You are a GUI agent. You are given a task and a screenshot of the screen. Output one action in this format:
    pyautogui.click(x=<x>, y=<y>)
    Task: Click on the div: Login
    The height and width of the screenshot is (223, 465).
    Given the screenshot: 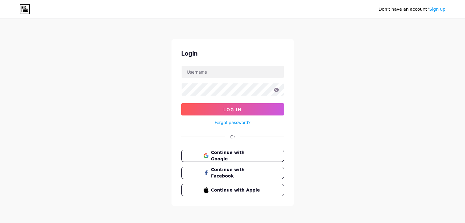 What is the action you would take?
    pyautogui.click(x=232, y=53)
    